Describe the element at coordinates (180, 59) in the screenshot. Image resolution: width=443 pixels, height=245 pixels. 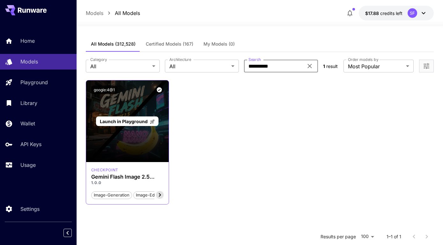
I see `label: Architecture` at that location.